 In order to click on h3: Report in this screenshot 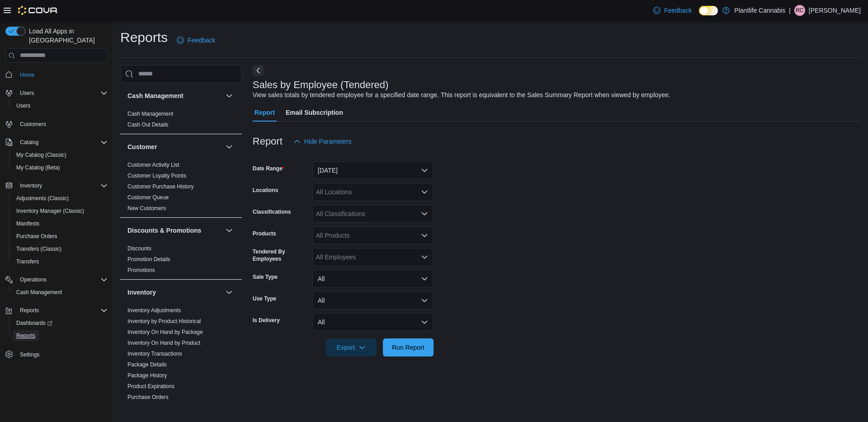, I will do `click(267, 142)`.